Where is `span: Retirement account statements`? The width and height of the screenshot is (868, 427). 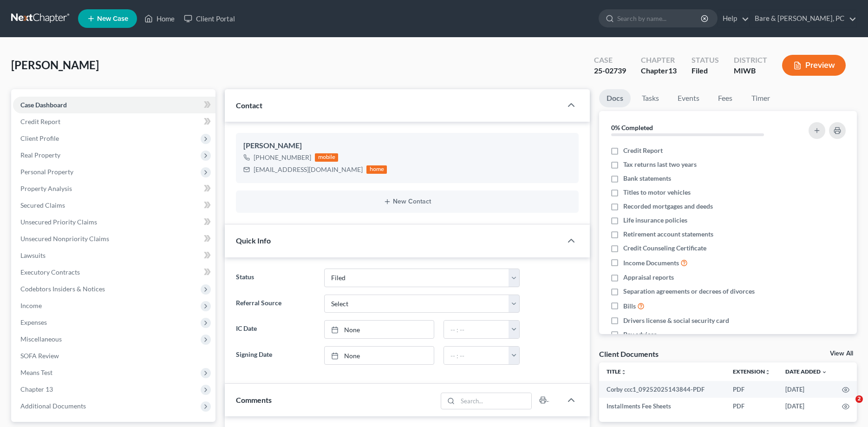
span: Retirement account statements is located at coordinates (669, 234).